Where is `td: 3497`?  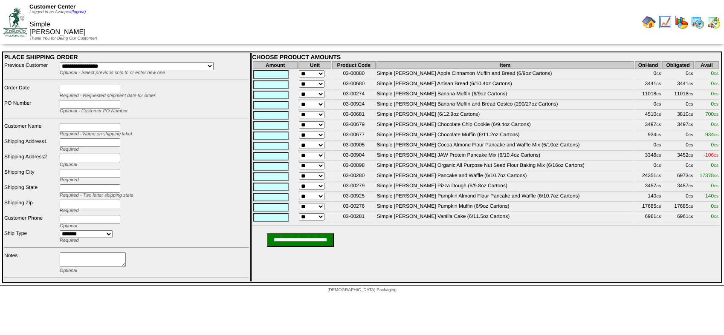
td: 3497 is located at coordinates (677, 126).